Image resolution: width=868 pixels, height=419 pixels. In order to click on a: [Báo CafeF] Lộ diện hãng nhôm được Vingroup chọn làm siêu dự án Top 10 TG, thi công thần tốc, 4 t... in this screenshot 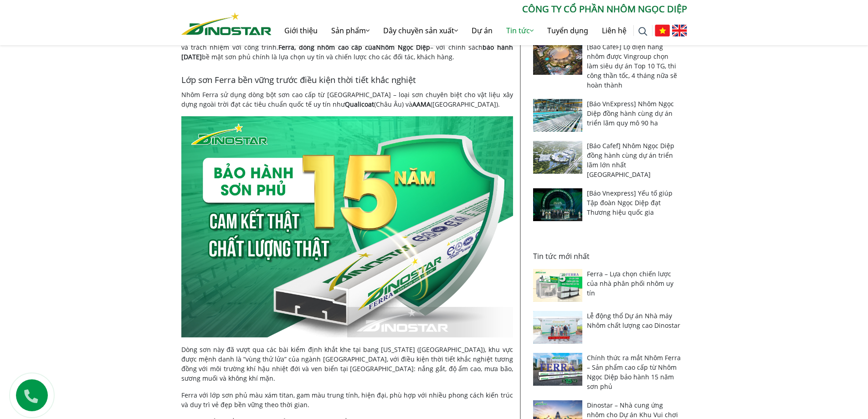, I will do `click(632, 66)`.